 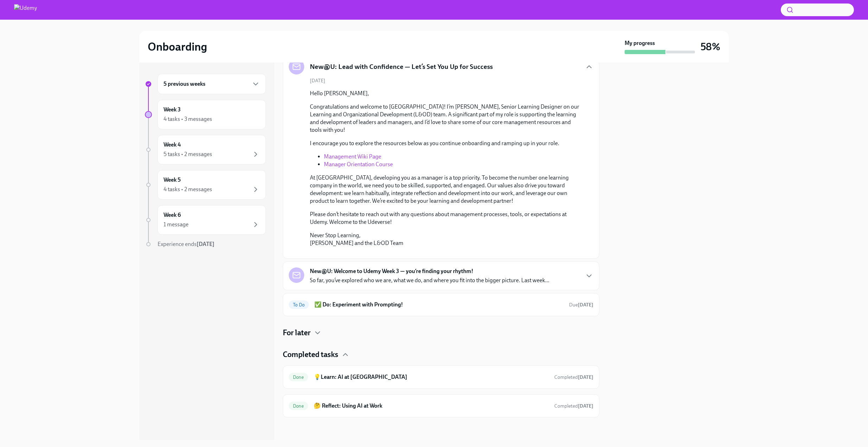 I want to click on div: 4 tasks • 3 messages, so click(x=188, y=119).